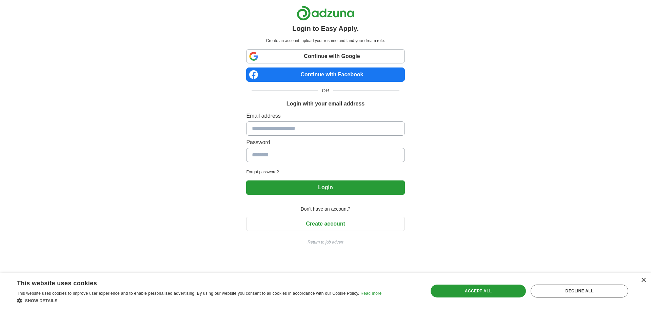  Describe the element at coordinates (325, 242) in the screenshot. I see `a: Return to job advert` at that location.